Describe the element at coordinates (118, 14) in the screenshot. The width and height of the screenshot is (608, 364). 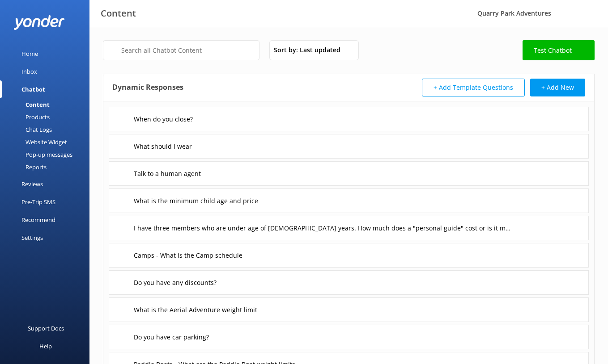
I see `h3: Content` at that location.